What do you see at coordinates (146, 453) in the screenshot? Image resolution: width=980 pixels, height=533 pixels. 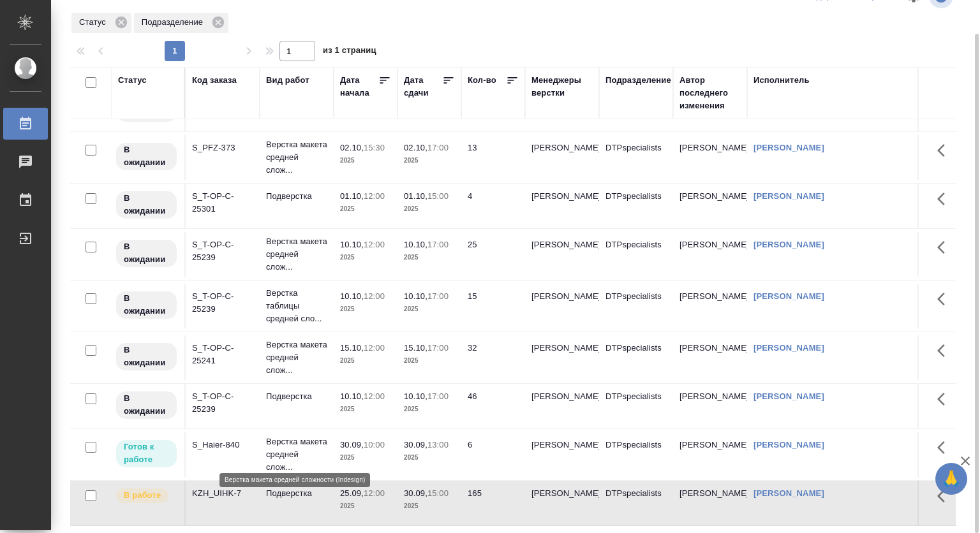 I see `p: Готов к работе` at bounding box center [146, 453].